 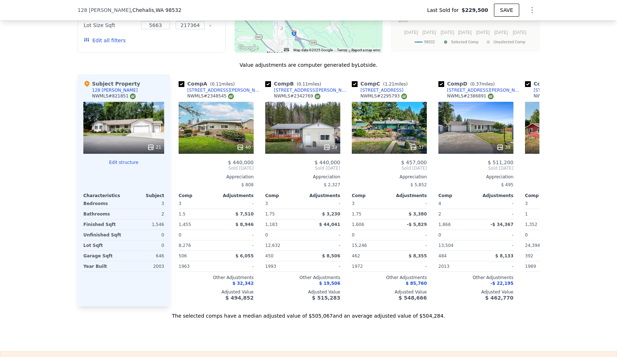 What do you see at coordinates (554, 84) in the screenshot?
I see `div: Comp E` at bounding box center [554, 84].